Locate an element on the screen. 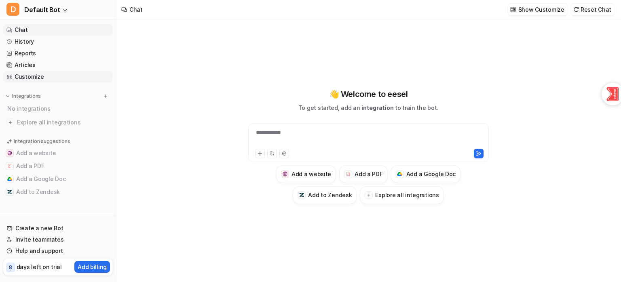 The height and width of the screenshot is (282, 621). button: Add billing is located at coordinates (92, 267).